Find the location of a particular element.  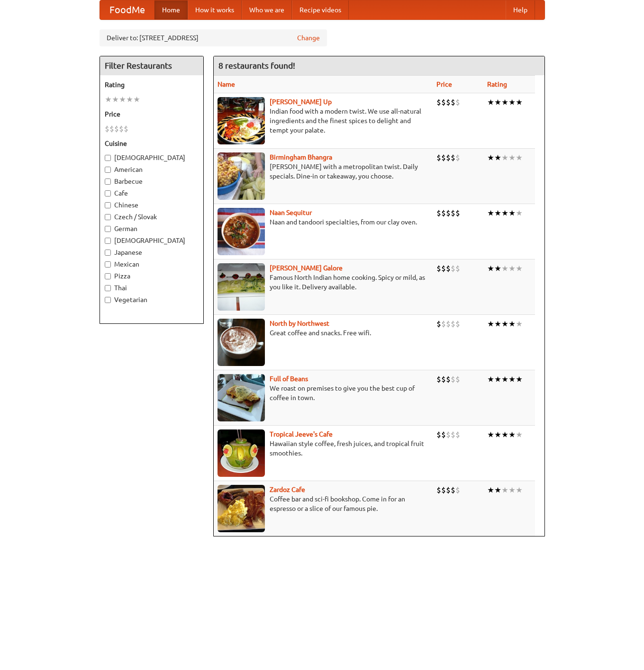

img: beans.jpg is located at coordinates (242, 398).